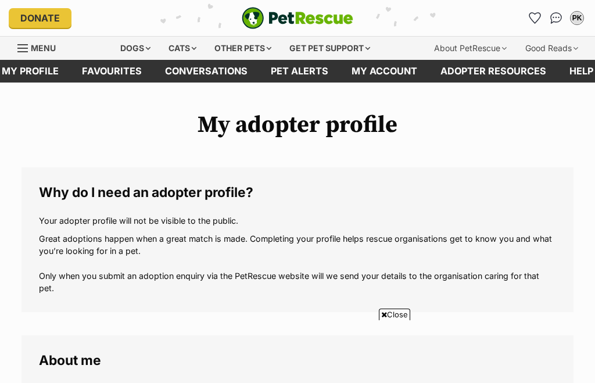  What do you see at coordinates (577, 18) in the screenshot?
I see `div: PK` at bounding box center [577, 18].